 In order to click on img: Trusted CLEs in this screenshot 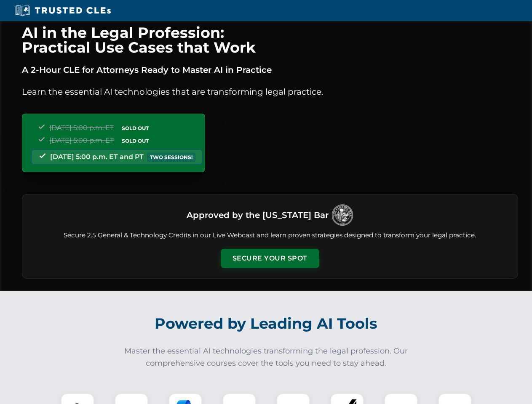, I will do `click(63, 10)`.